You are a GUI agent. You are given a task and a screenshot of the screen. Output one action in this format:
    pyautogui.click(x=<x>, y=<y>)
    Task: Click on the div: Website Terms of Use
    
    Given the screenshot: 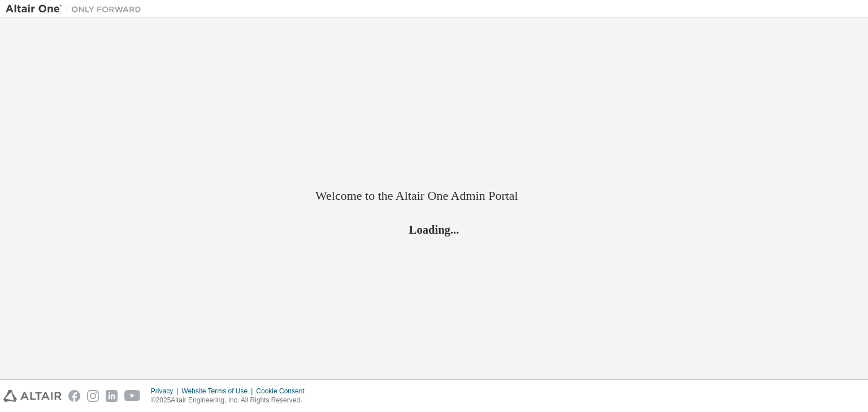 What is the action you would take?
    pyautogui.click(x=219, y=391)
    